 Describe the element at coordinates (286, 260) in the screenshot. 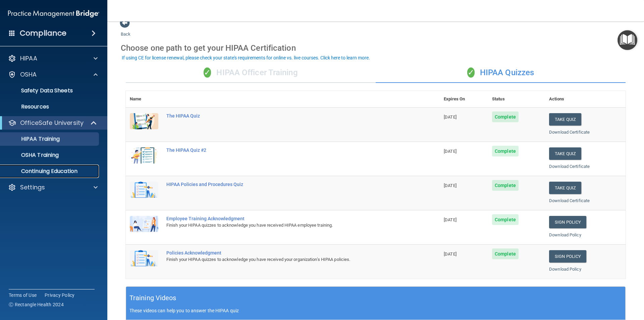

I see `div: Finish your HIPAA quizzes to acknowledge you have received your organization’s HIPAA policies.` at that location.